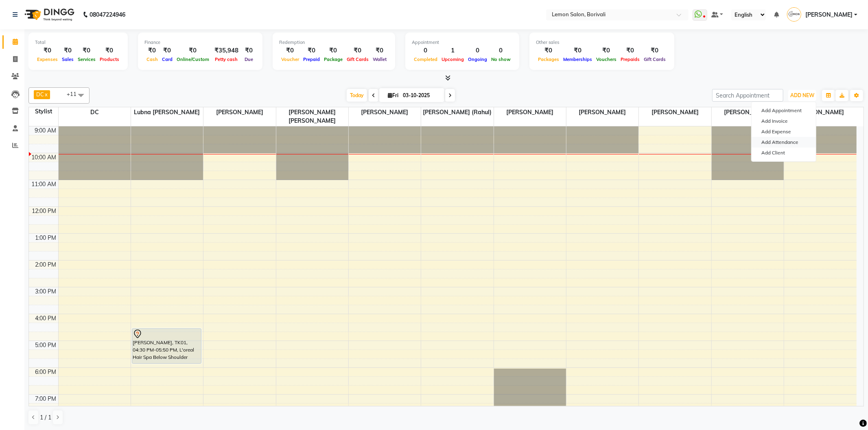 Image resolution: width=868 pixels, height=430 pixels. What do you see at coordinates (227, 59) in the screenshot?
I see `span: Petty cash` at bounding box center [227, 59].